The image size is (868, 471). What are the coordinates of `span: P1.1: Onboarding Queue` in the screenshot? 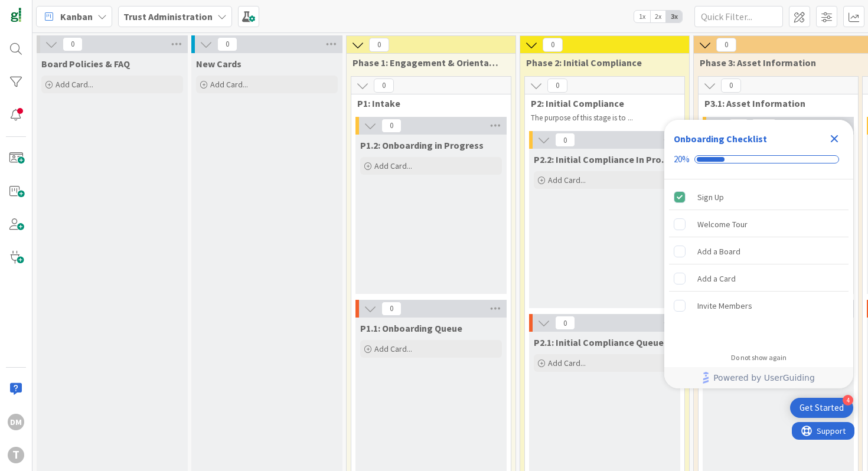 It's located at (410, 329).